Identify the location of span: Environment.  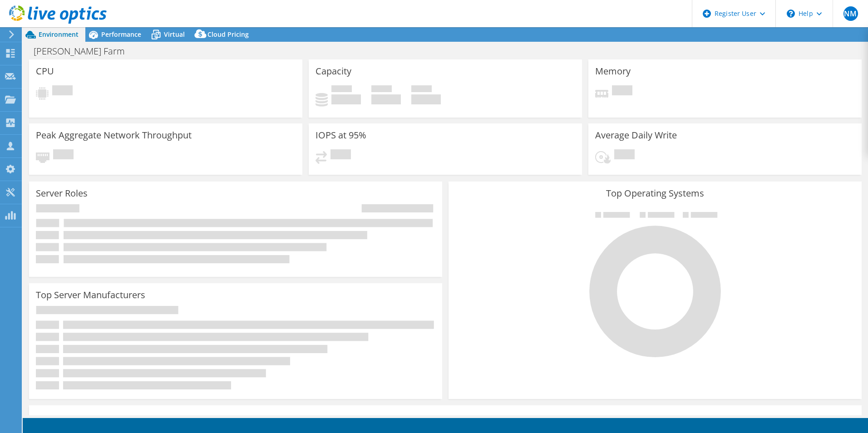
(58, 34).